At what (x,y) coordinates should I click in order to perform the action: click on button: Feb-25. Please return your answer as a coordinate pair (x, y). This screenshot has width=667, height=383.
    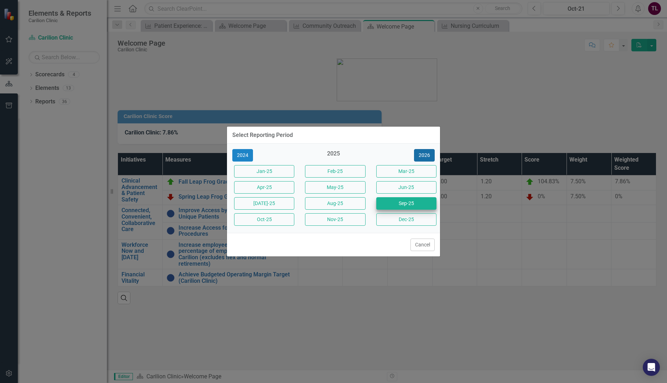
    Looking at the image, I should click on (335, 171).